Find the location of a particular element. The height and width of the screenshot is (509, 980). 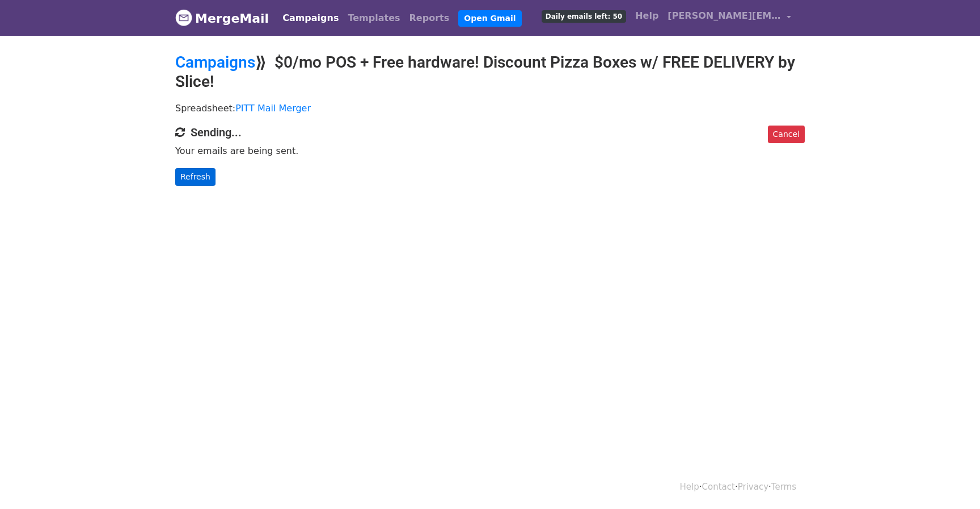

a: Privacy is located at coordinates (753, 487).